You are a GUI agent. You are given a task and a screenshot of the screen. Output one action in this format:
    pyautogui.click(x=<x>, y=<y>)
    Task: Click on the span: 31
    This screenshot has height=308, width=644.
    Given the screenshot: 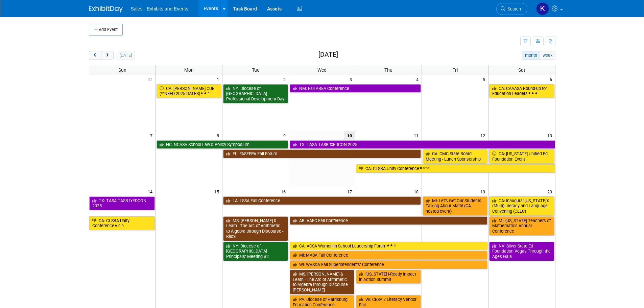 What is the action you would take?
    pyautogui.click(x=151, y=79)
    